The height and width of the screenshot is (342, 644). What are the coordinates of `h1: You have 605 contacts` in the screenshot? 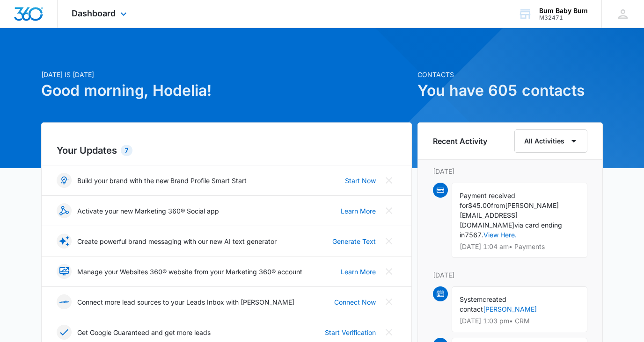 It's located at (510, 91).